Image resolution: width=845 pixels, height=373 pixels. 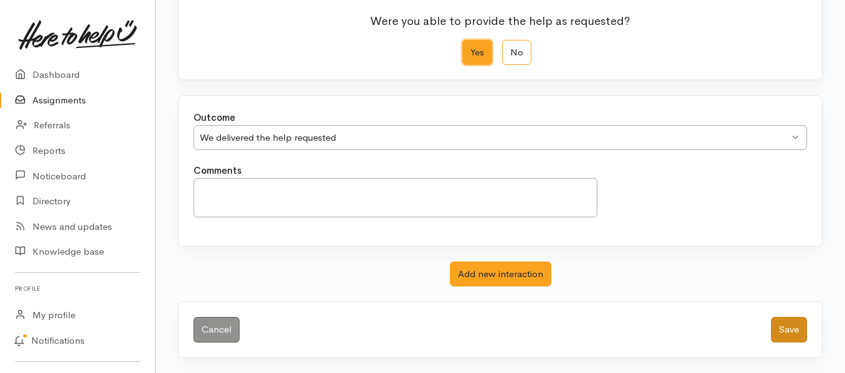 What do you see at coordinates (217, 329) in the screenshot?
I see `a: Cancel` at bounding box center [217, 329].